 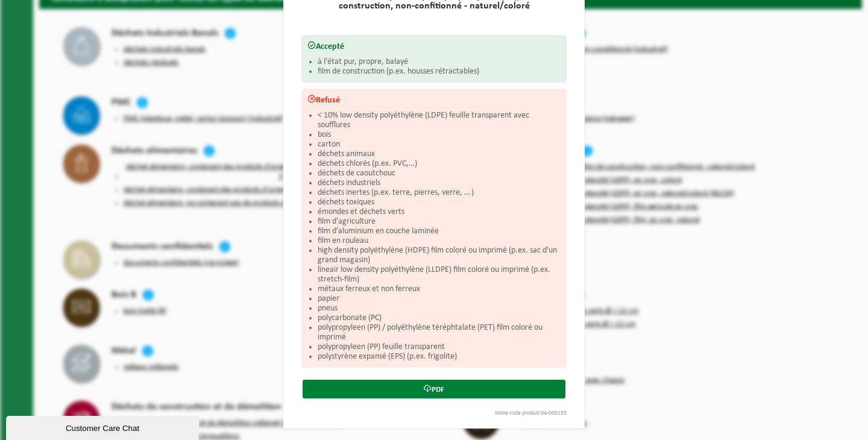 What do you see at coordinates (439, 72) in the screenshot?
I see `li: film de construction (p.ex. housses rétractables)` at bounding box center [439, 72].